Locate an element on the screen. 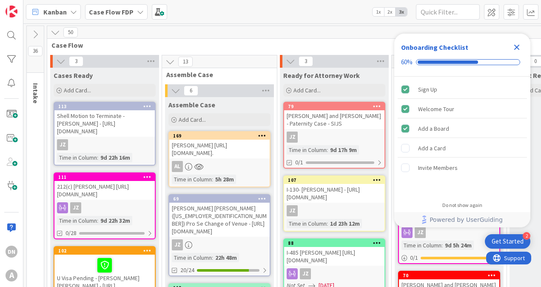  div: 9d 22h 16m is located at coordinates (115, 157).